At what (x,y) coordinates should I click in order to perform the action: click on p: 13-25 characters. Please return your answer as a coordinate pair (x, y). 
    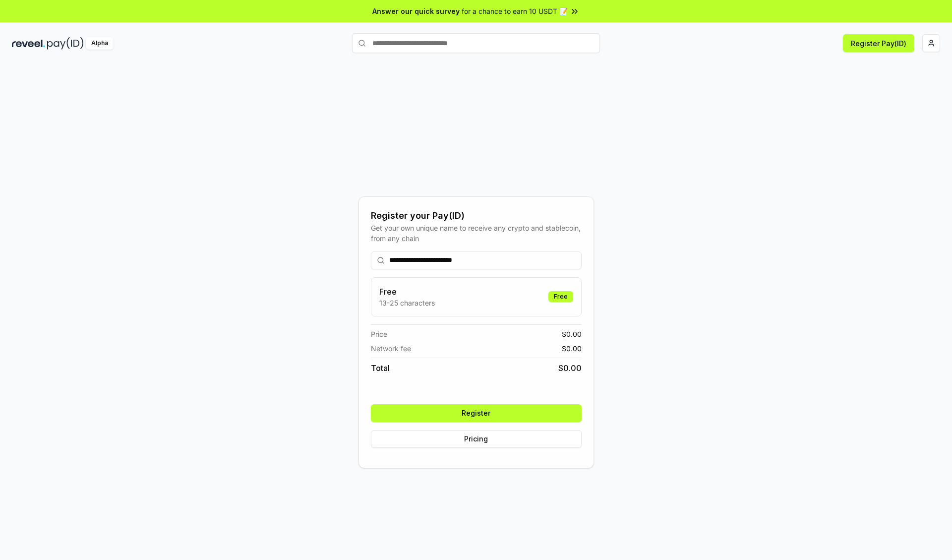
    Looking at the image, I should click on (407, 302).